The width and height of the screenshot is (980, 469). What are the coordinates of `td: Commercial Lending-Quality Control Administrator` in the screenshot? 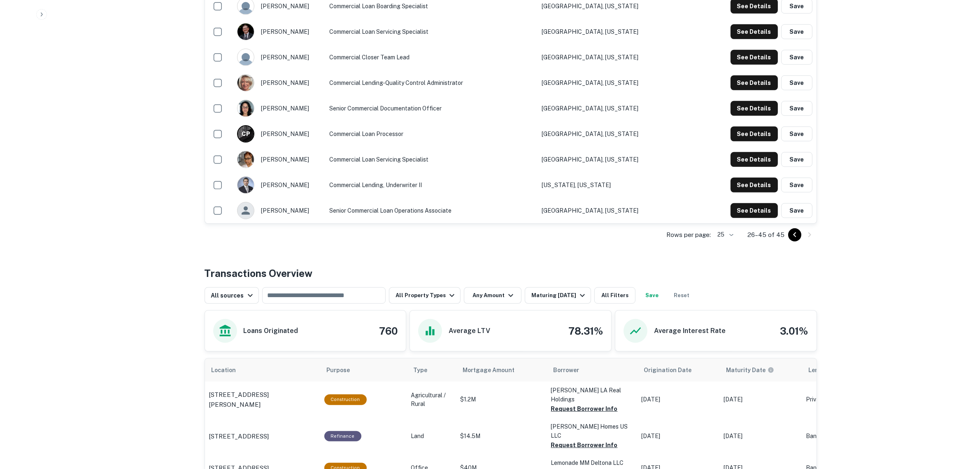 It's located at (431, 83).